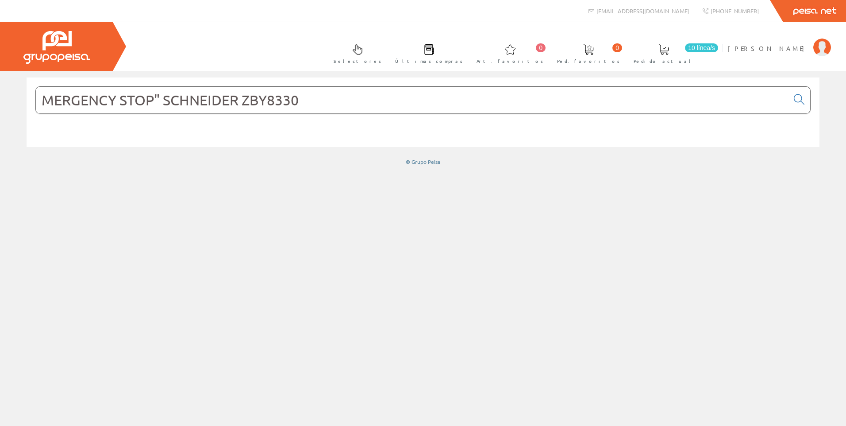 The height and width of the screenshot is (426, 846). Describe the element at coordinates (355, 53) in the screenshot. I see `a: Selectores` at that location.